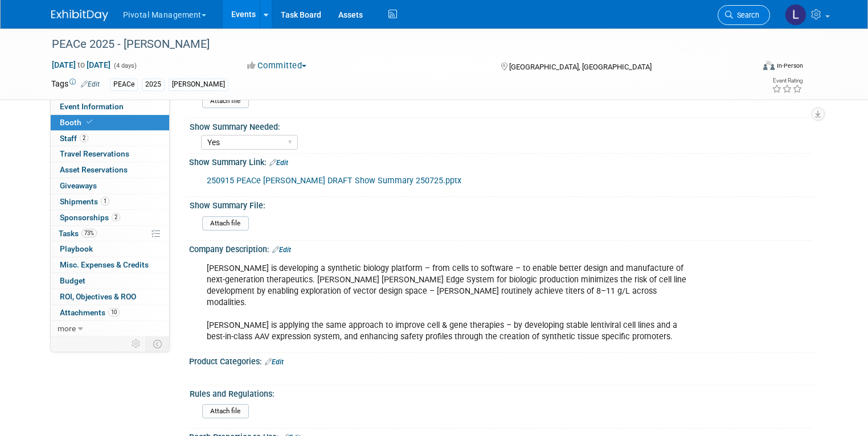  What do you see at coordinates (77, 123) in the screenshot?
I see `span: Booth` at bounding box center [77, 123].